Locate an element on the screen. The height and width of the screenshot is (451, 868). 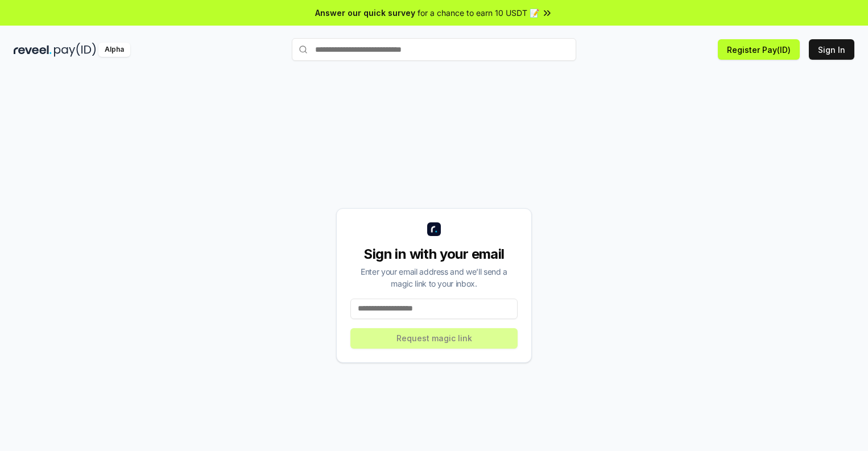
img: reveel_dark is located at coordinates (32, 50).